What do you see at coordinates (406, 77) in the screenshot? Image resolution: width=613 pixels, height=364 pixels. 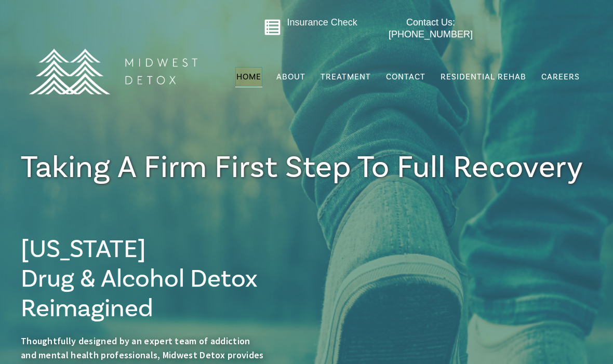 I see `span: Contact` at bounding box center [406, 77].